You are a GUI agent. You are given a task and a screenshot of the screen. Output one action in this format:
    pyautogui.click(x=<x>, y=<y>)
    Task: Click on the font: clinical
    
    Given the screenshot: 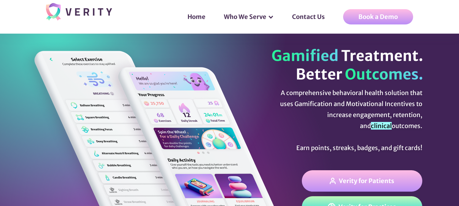 What is the action you would take?
    pyautogui.click(x=382, y=126)
    